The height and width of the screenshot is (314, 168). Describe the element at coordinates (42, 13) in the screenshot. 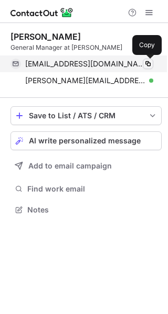

I see `img: ContactOut v5.3.10` at that location.